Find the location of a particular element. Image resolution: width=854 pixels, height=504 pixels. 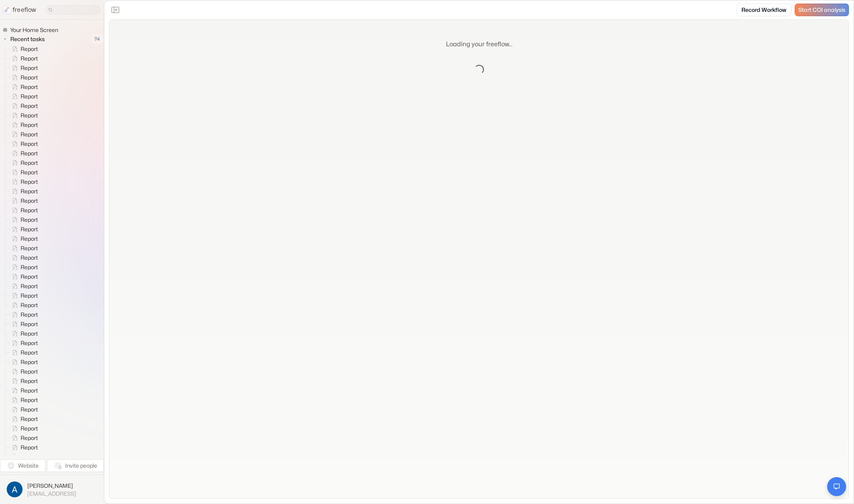

span: Recent tasks is located at coordinates (28, 39).